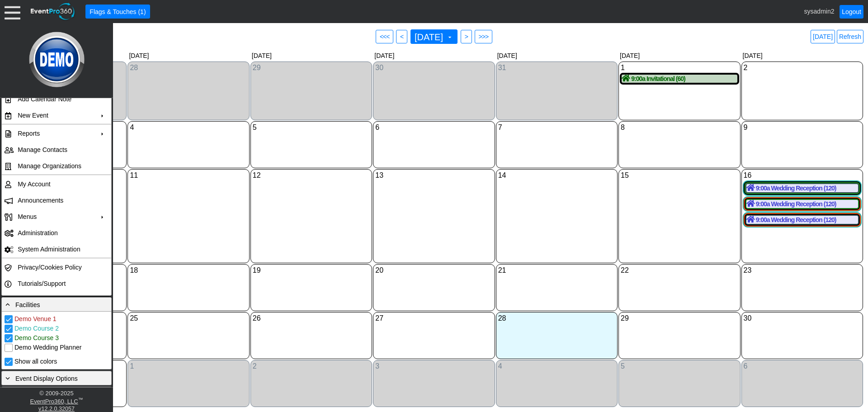  What do you see at coordinates (34, 319) in the screenshot?
I see `label: Demo Venue 1` at bounding box center [34, 319].